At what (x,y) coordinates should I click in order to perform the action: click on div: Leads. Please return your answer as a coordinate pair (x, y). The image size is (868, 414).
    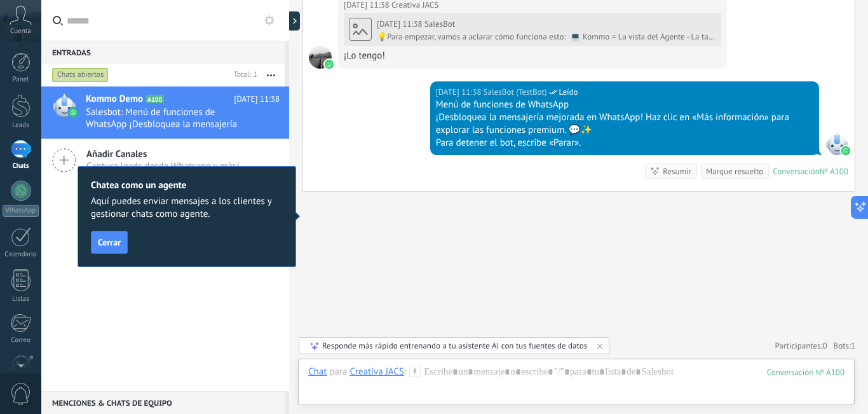
    Looking at the image, I should click on (21, 125).